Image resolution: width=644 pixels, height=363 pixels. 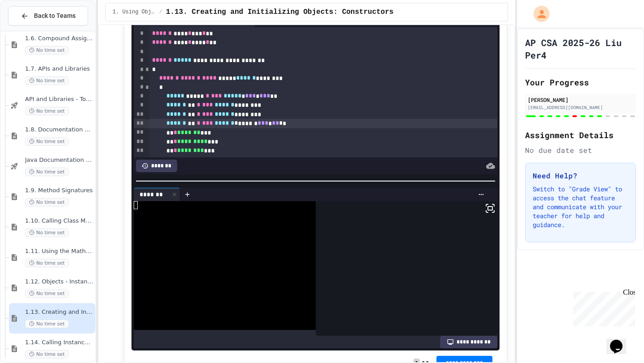 What do you see at coordinates (580, 150) in the screenshot?
I see `div: No due date set` at bounding box center [580, 150].